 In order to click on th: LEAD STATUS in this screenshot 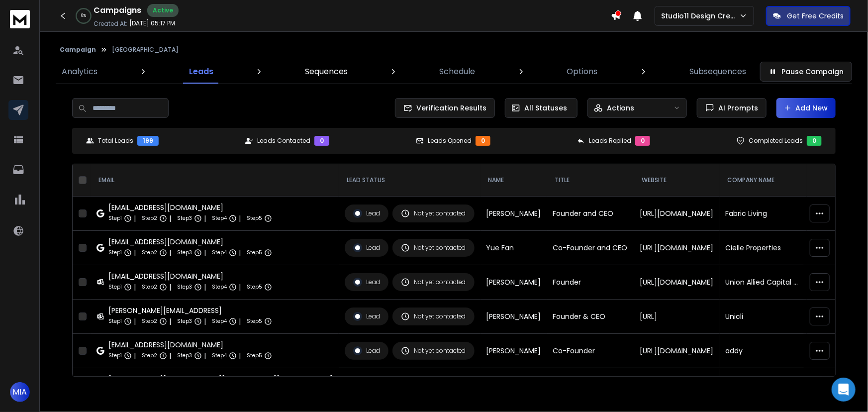, I will do `click(409, 180)`.